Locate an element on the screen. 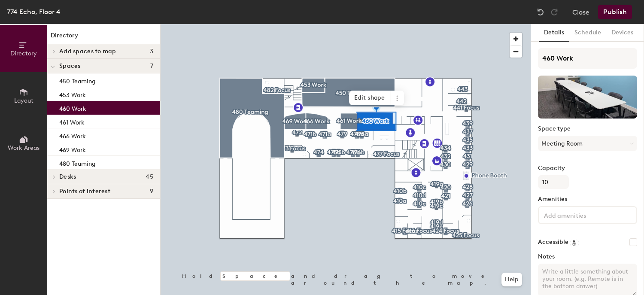 The width and height of the screenshot is (644, 295). button: Close is located at coordinates (581, 12).